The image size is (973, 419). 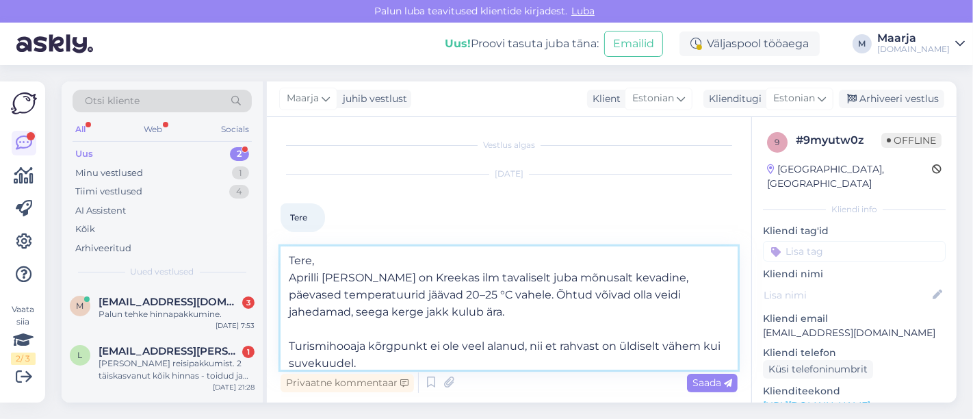 I want to click on div: AI Assistent, so click(x=101, y=211).